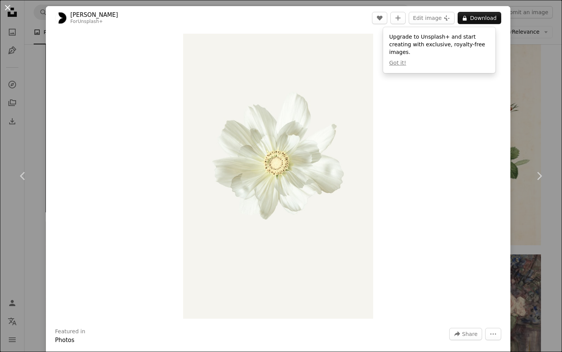 This screenshot has height=352, width=562. What do you see at coordinates (440, 50) in the screenshot?
I see `div: Upgrade to Unsplash+ and start creating with exclusive, royalty-free images.` at bounding box center [440, 50].